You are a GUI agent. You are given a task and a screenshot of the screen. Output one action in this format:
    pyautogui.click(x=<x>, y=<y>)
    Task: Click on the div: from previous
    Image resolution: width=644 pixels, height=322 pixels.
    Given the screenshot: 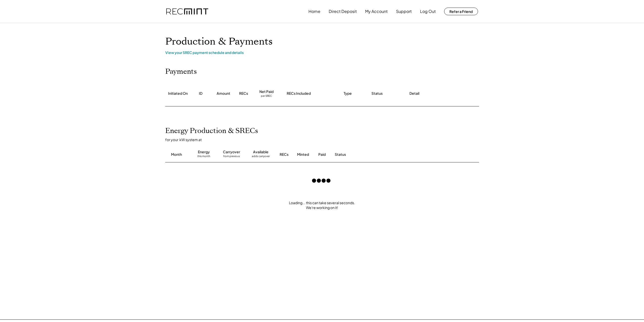 What is the action you would take?
    pyautogui.click(x=232, y=157)
    